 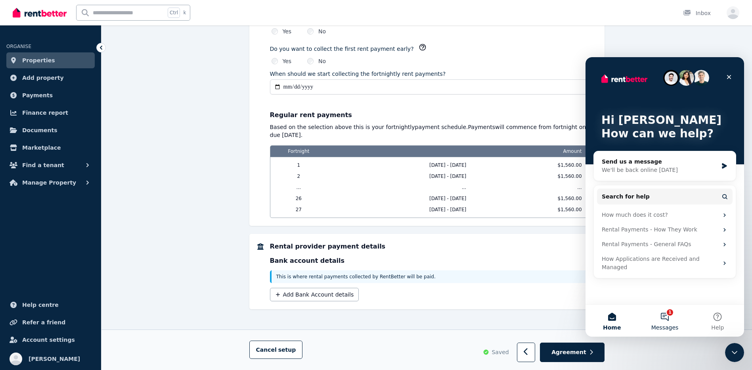 I want to click on span: Payments, so click(x=37, y=95).